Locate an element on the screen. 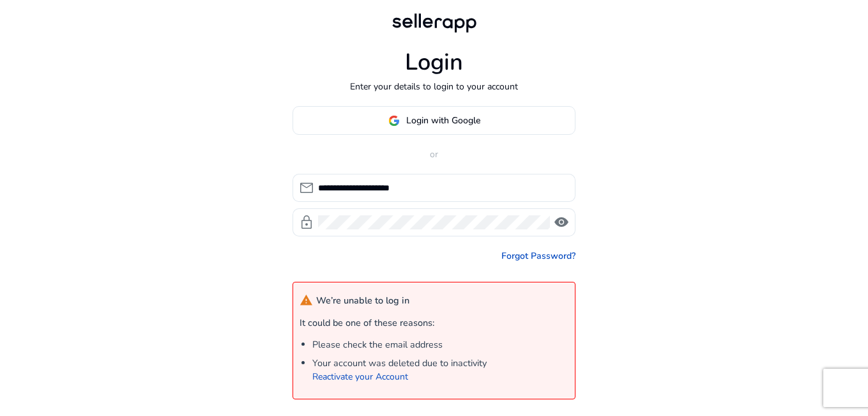 This screenshot has height=416, width=868. span: visibility is located at coordinates (562, 223).